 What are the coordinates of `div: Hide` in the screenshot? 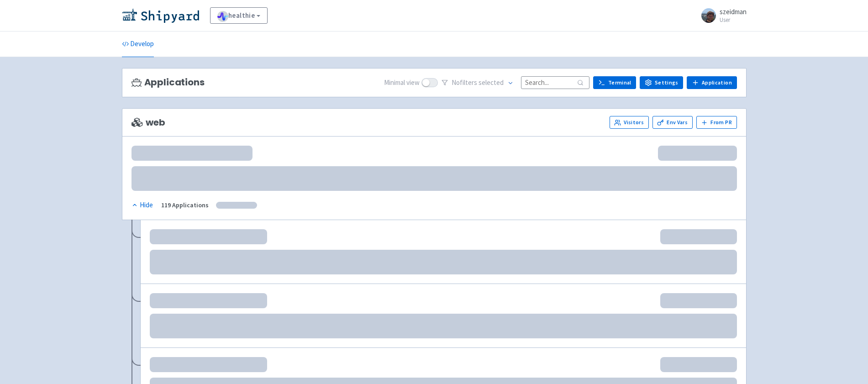 It's located at (142, 205).